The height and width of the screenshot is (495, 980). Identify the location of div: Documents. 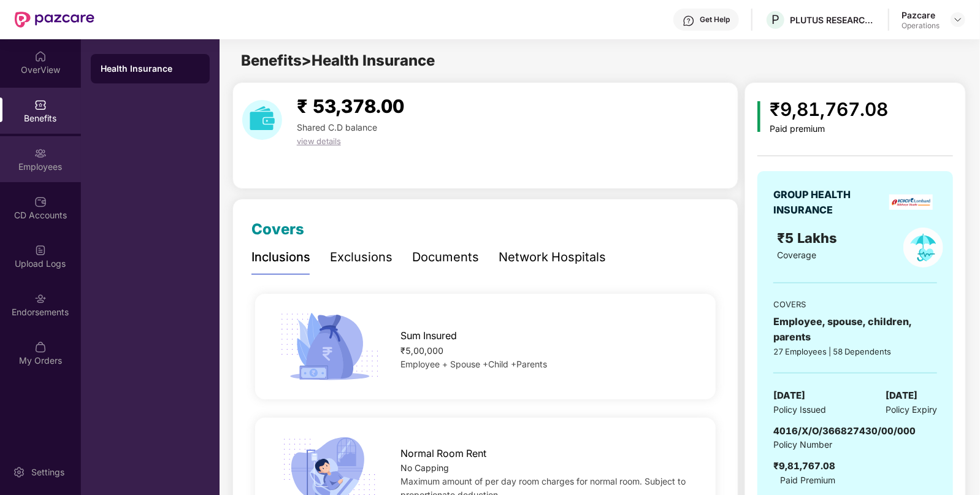
(446, 256).